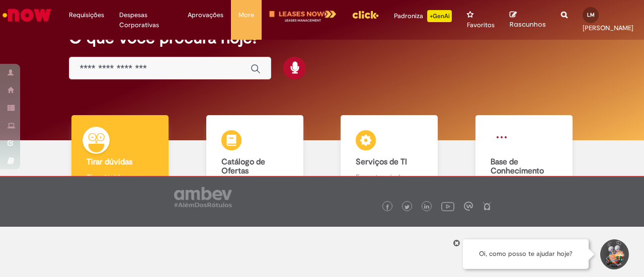 The image size is (644, 277). Describe the element at coordinates (322, 38) in the screenshot. I see `h2: O que você procura hoje?` at that location.